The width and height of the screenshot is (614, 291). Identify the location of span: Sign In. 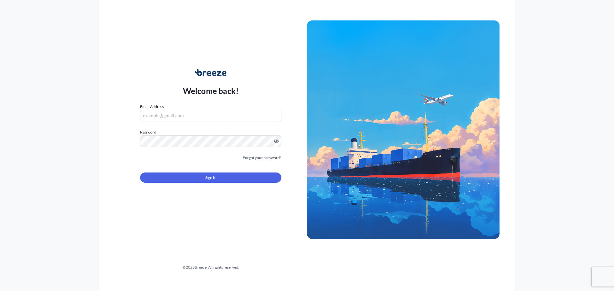
(211, 178).